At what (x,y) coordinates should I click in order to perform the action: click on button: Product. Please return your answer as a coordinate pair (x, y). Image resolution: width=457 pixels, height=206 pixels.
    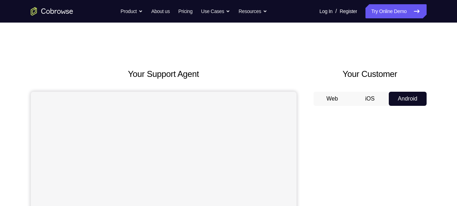
    Looking at the image, I should click on (131, 11).